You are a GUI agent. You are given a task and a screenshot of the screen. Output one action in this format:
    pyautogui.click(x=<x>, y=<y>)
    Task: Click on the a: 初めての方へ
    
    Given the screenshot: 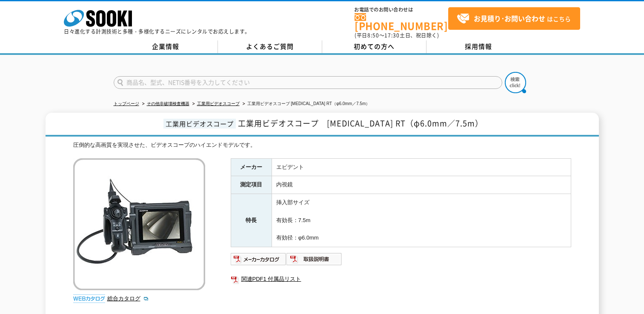 What is the action you would take?
    pyautogui.click(x=375, y=47)
    